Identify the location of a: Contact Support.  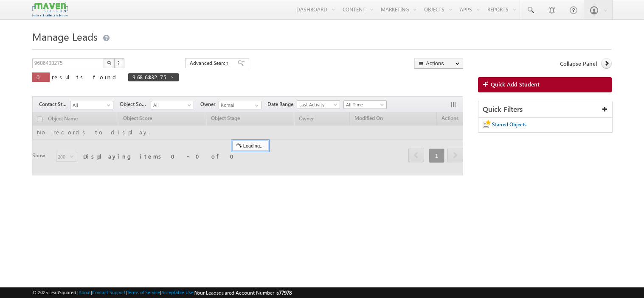
(109, 292).